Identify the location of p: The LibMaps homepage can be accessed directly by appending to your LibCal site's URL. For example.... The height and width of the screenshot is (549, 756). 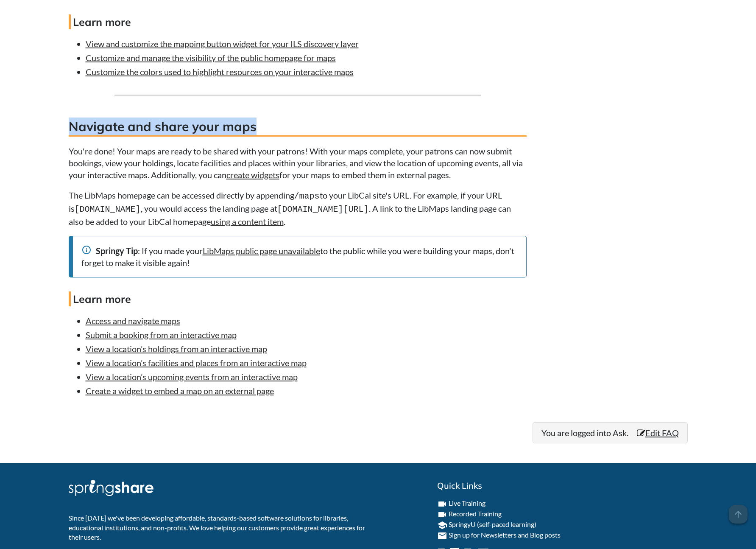
(298, 208).